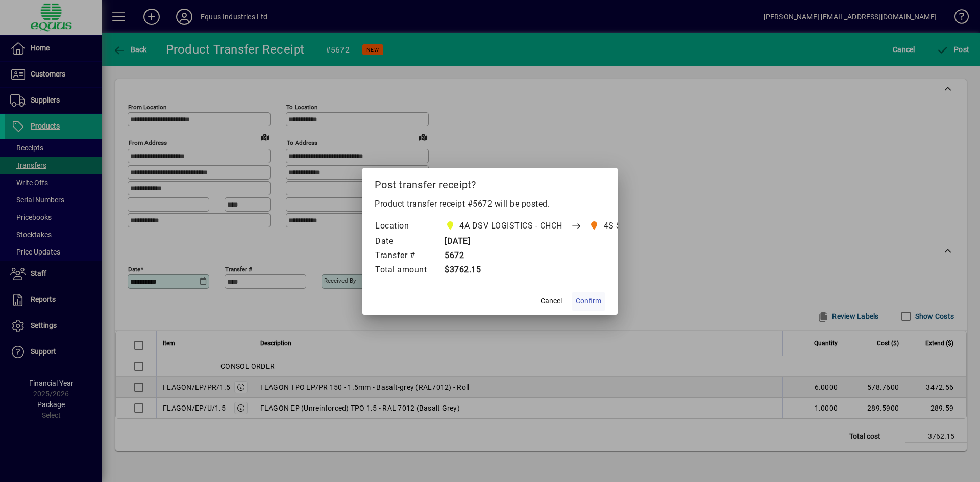 Image resolution: width=980 pixels, height=482 pixels. What do you see at coordinates (558, 271) in the screenshot?
I see `td: $3762.15` at bounding box center [558, 271].